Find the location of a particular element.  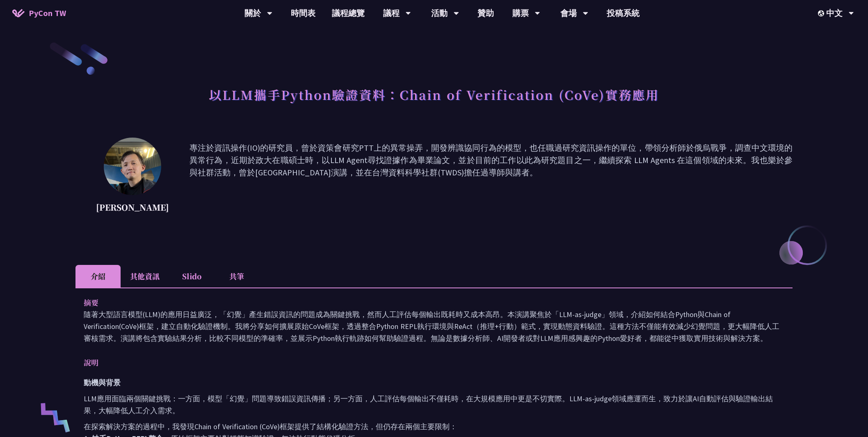

p: 摘要 is located at coordinates (426, 302).